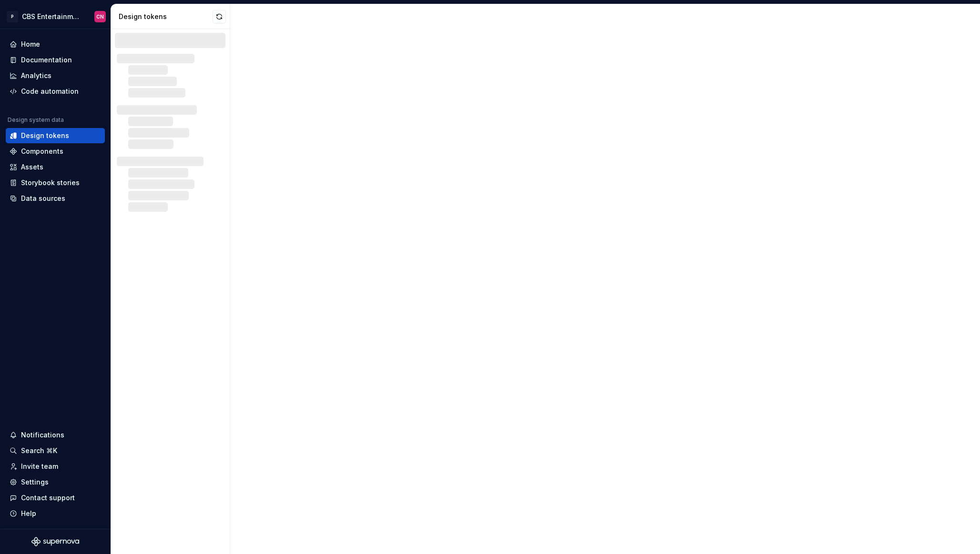 The width and height of the screenshot is (980, 554). What do you see at coordinates (49, 91) in the screenshot?
I see `div: Code automation` at bounding box center [49, 91].